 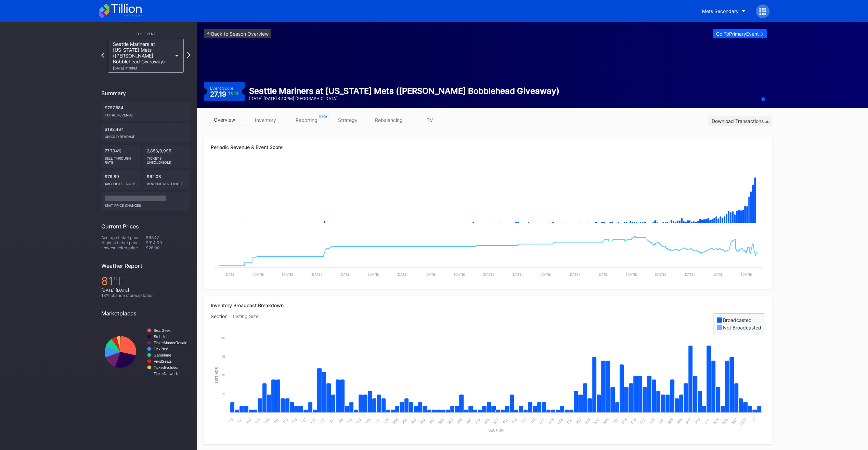 I want to click on a: reporting, so click(x=306, y=120).